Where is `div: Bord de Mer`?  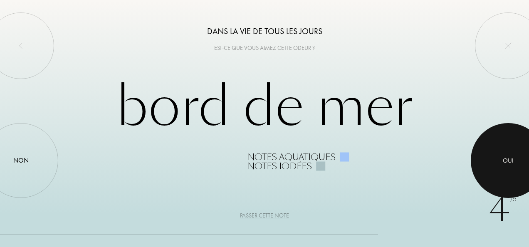 div: Bord de Mer is located at coordinates (265, 124).